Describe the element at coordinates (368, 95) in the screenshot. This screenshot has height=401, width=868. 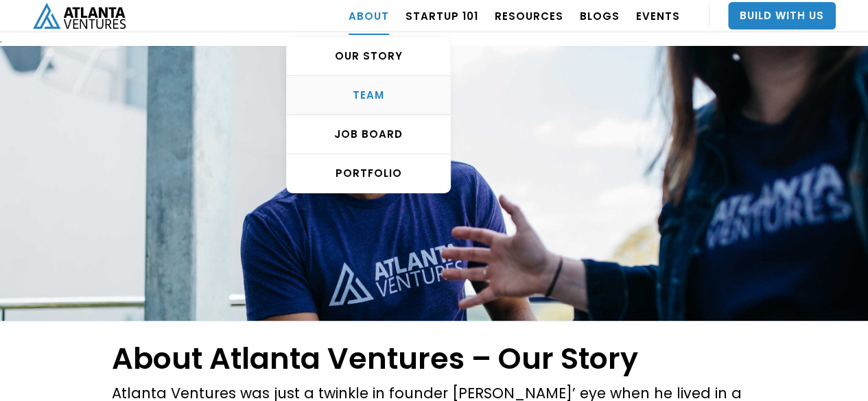
I see `a: TEAM` at that location.